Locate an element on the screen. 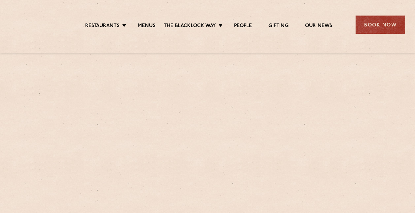  a: Gifting is located at coordinates (279, 26).